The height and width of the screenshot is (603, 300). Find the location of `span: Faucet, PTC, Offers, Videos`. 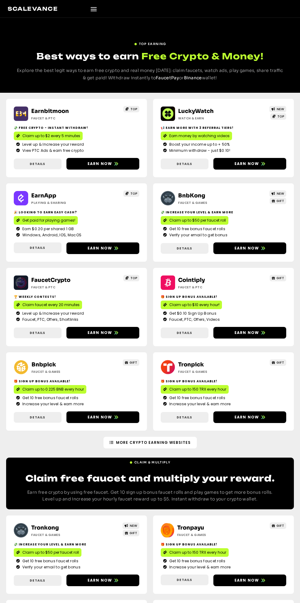

span: Faucet, PTC, Offers, Videos is located at coordinates (194, 320).